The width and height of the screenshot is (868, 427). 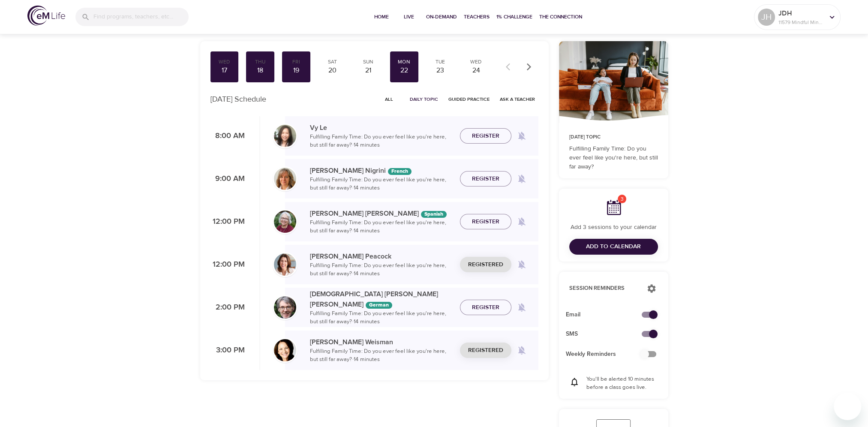 What do you see at coordinates (332, 70) in the screenshot?
I see `div: 20` at bounding box center [332, 70].